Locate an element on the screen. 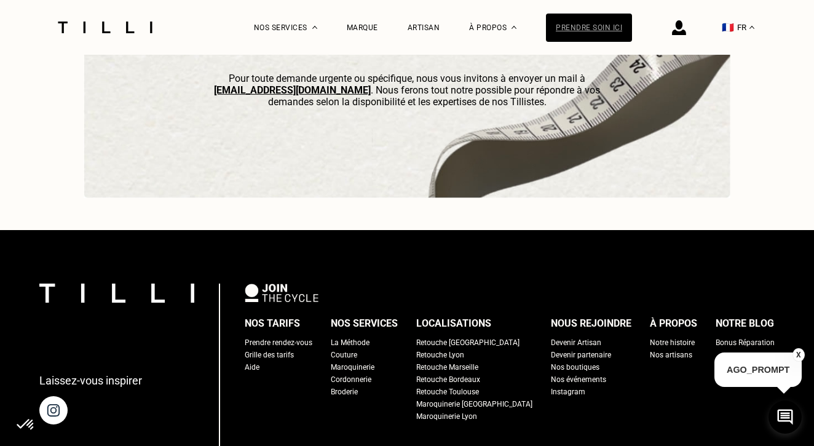 Image resolution: width=814 pixels, height=446 pixels. a: Cordonnerie is located at coordinates (351, 379).